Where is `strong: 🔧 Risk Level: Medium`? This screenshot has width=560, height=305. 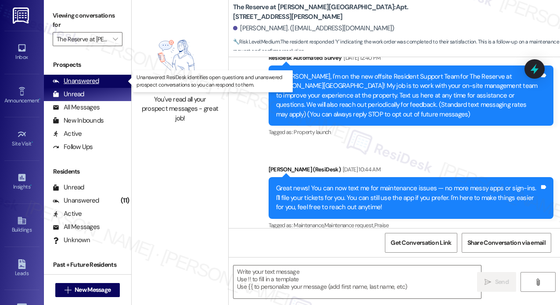
strong: 🔧 Risk Level: Medium is located at coordinates (256, 42).